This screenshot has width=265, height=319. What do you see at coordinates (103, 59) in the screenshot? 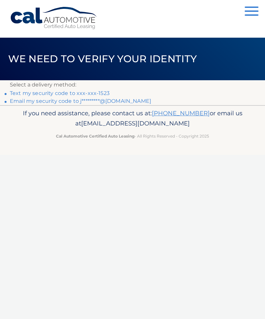
I see `span: We need to verify your identity` at bounding box center [103, 59].